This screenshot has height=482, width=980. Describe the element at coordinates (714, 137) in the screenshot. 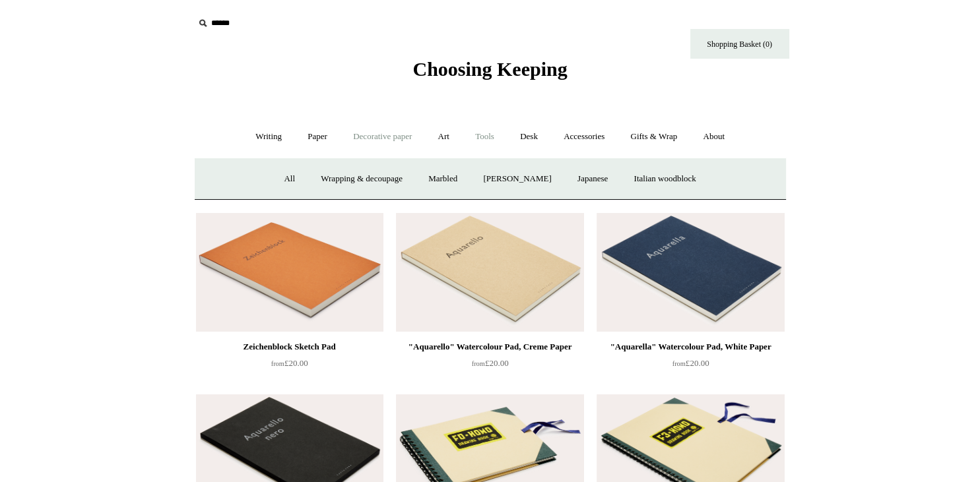

I see `a: About` at that location.